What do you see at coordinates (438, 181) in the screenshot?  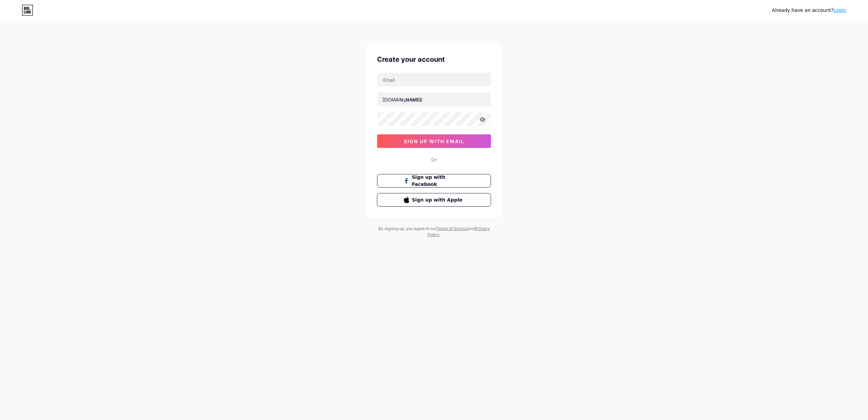 I see `span: Sign up with Facebook` at bounding box center [438, 181].